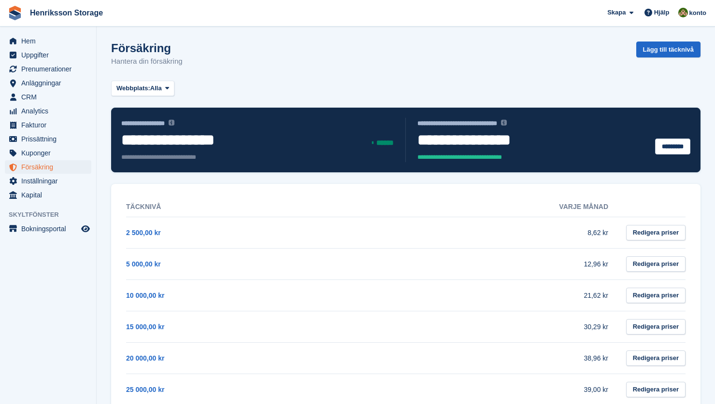 The width and height of the screenshot is (715, 404). I want to click on span: Alla, so click(156, 88).